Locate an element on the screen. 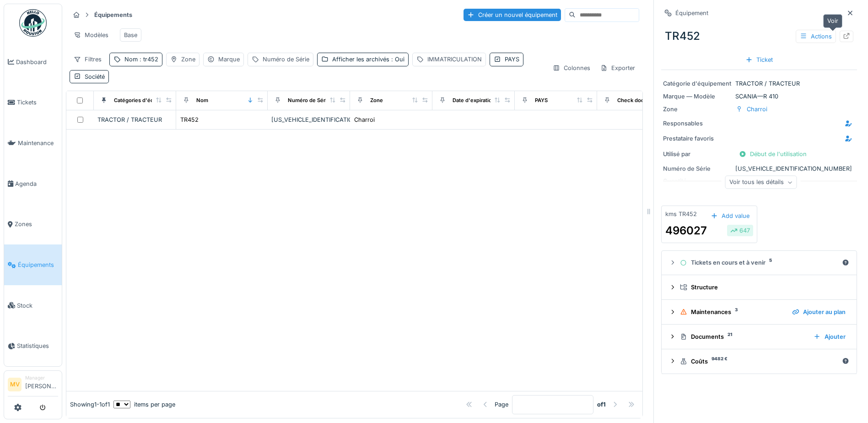  div: Début de l'utilisation is located at coordinates (773, 153).